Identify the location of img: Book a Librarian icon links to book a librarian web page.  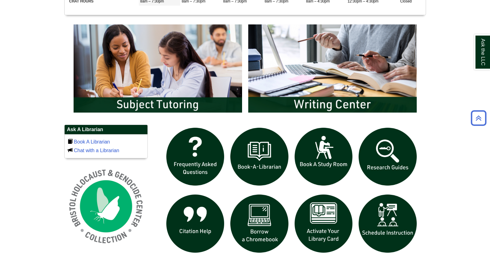
(259, 157).